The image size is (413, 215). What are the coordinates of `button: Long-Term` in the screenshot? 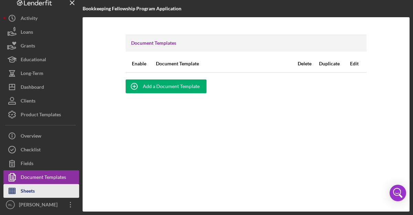 It's located at (41, 73).